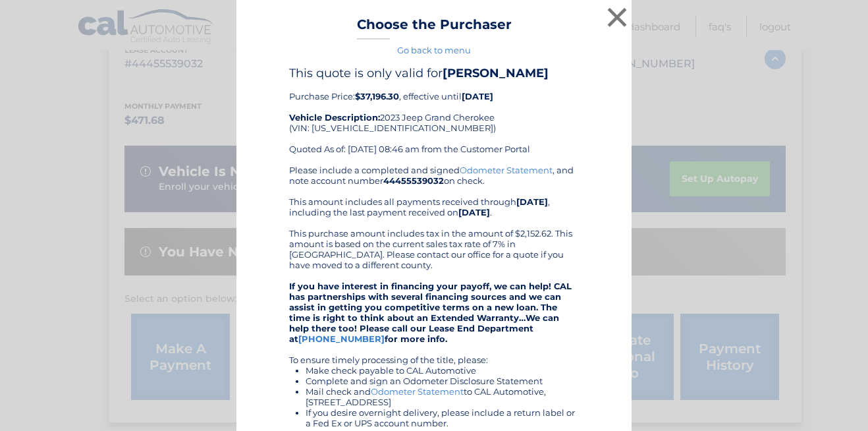  I want to click on b: 44455539032, so click(413, 180).